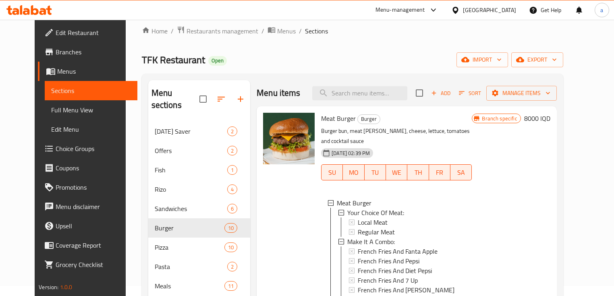 The image size is (614, 296). What do you see at coordinates (91, 129) in the screenshot?
I see `span: Edit Menu` at bounding box center [91, 129].